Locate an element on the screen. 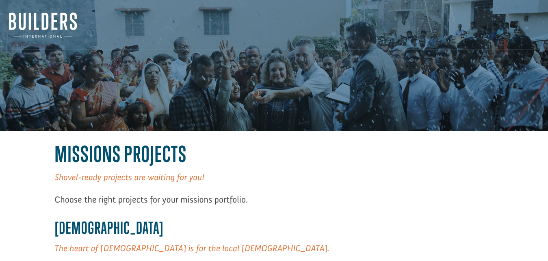 Image resolution: width=548 pixels, height=261 pixels. span: Shovel-ready projects are waiting for you! is located at coordinates (130, 177).